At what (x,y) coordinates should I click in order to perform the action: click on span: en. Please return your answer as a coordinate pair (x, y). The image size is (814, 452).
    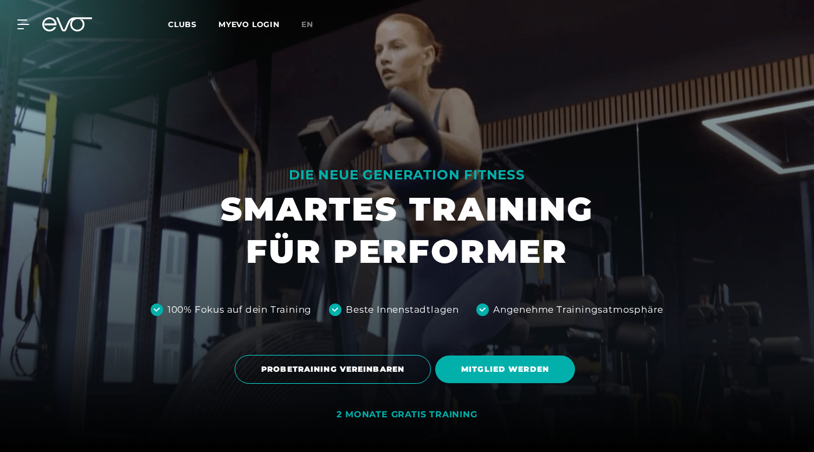
    Looking at the image, I should click on (307, 24).